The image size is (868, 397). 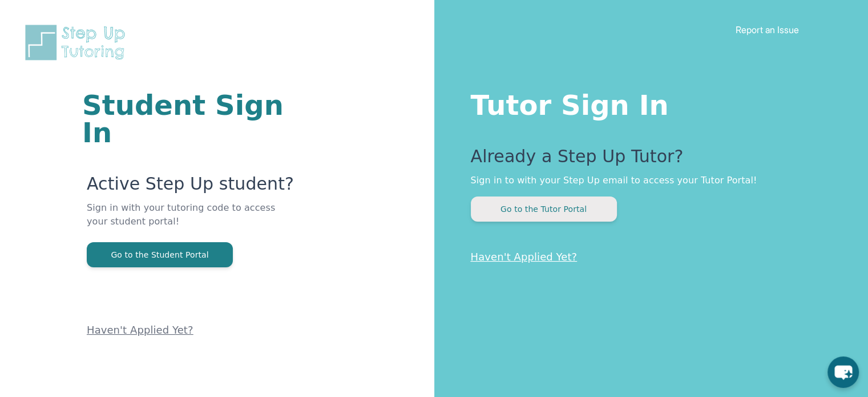 What do you see at coordinates (544, 208) in the screenshot?
I see `a: Go to the Tutor Portal` at bounding box center [544, 208].